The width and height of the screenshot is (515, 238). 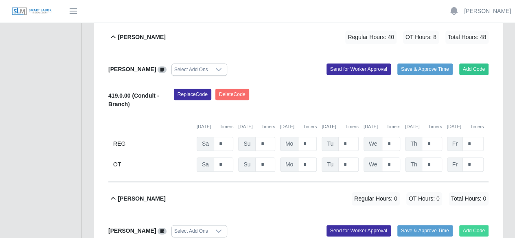 I want to click on img: SLM Logo, so click(x=32, y=11).